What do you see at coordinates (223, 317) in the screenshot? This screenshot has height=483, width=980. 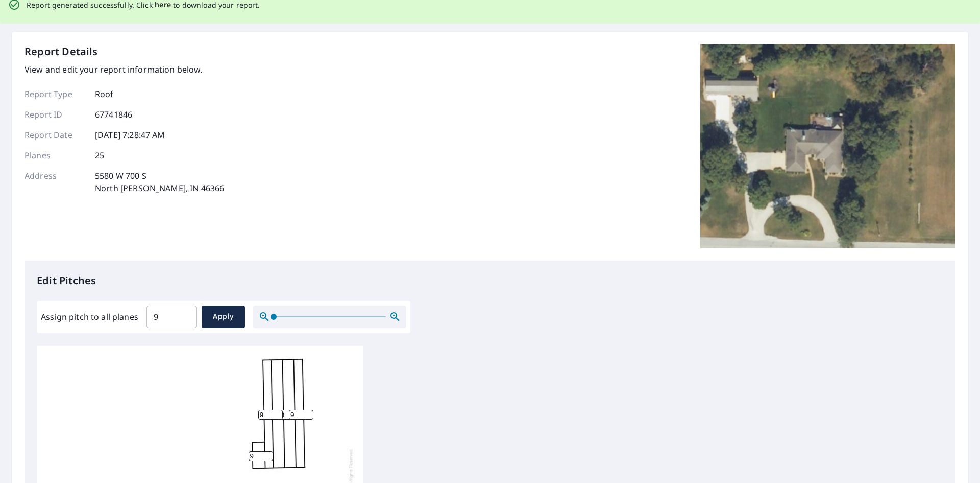 I see `button: Apply` at bounding box center [223, 317].